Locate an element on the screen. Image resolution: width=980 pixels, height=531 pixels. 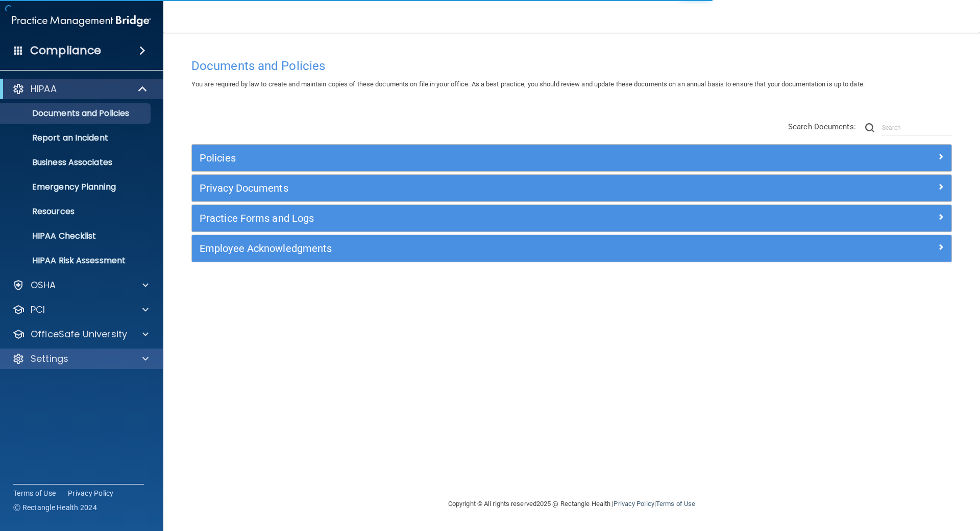
p: Emergency Planning is located at coordinates (76, 187).